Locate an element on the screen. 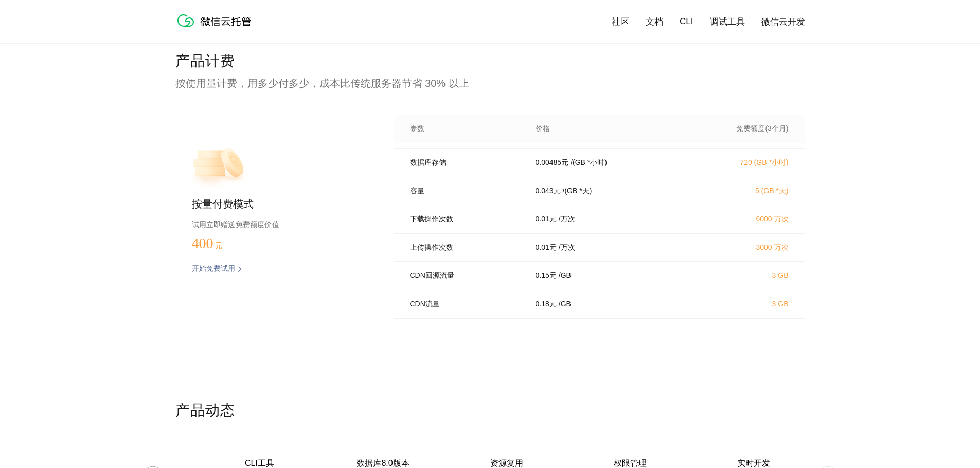 The width and height of the screenshot is (980, 468). p: CDN回源流量 is located at coordinates (466, 276).